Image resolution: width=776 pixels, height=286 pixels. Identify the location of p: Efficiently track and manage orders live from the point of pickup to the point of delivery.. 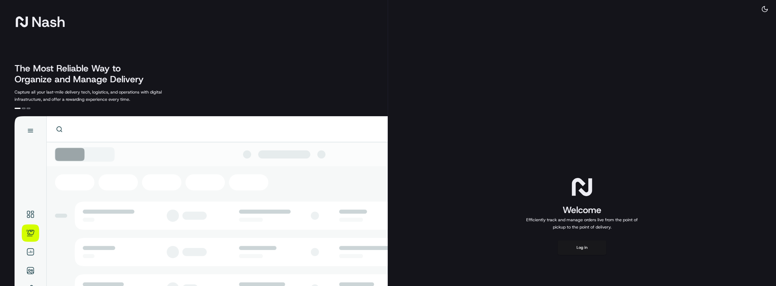
(582, 224).